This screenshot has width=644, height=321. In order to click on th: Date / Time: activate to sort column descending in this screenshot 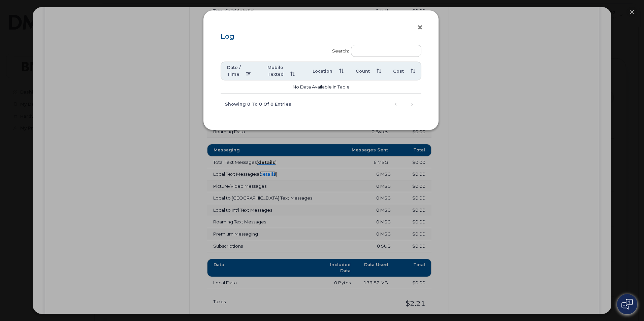, I will do `click(241, 71)`.